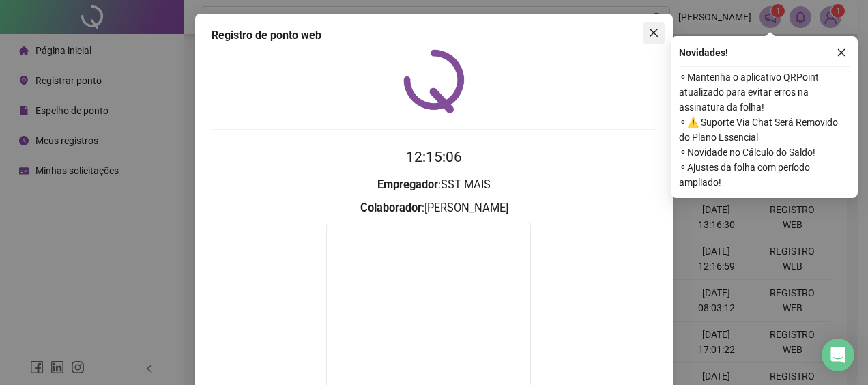  What do you see at coordinates (407, 184) in the screenshot?
I see `strong: Empregador` at bounding box center [407, 184].